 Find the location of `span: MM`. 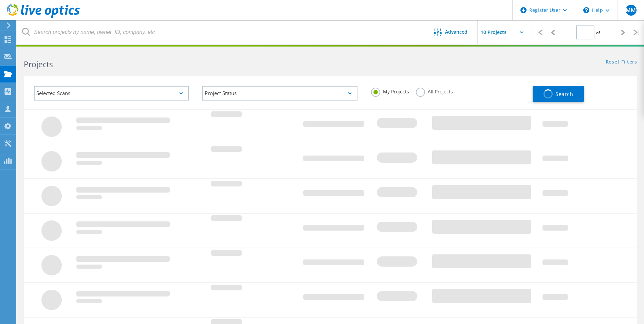

span: MM is located at coordinates (631, 10).